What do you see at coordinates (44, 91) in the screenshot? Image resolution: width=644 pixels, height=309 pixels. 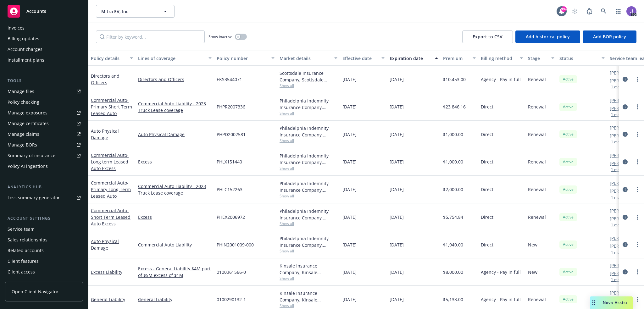 I see `a: Manage files` at bounding box center [44, 91].